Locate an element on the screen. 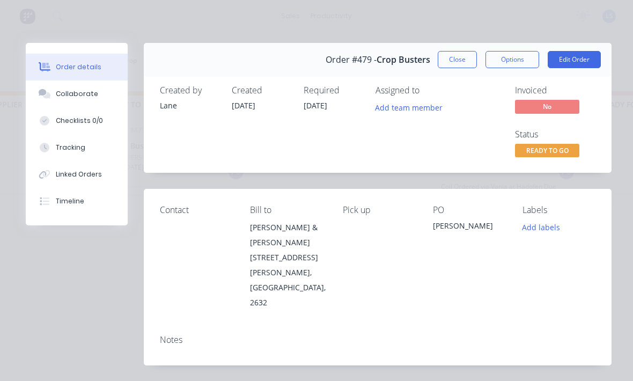 This screenshot has width=633, height=381. div: Bill to is located at coordinates (287, 210).